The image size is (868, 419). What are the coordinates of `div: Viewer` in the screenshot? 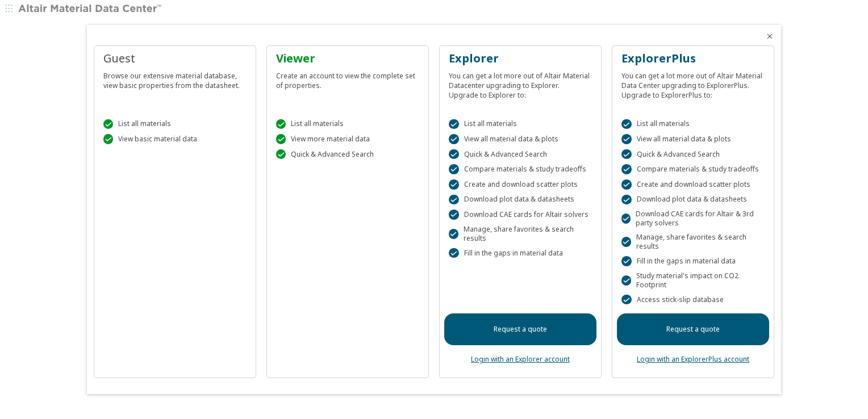 It's located at (348, 59).